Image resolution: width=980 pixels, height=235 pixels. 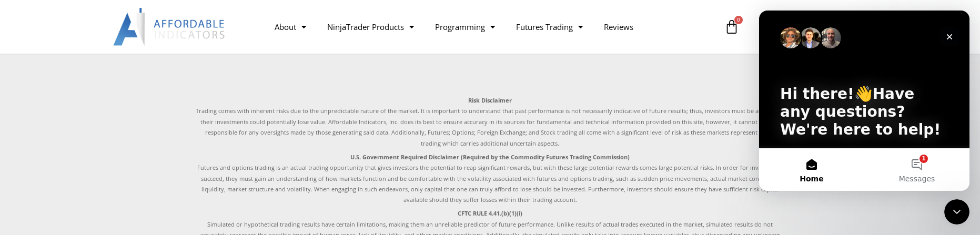 What do you see at coordinates (105, 101) in the screenshot?
I see `p: Hi there!👋Have any questions? We're here to help!` at bounding box center [105, 101].